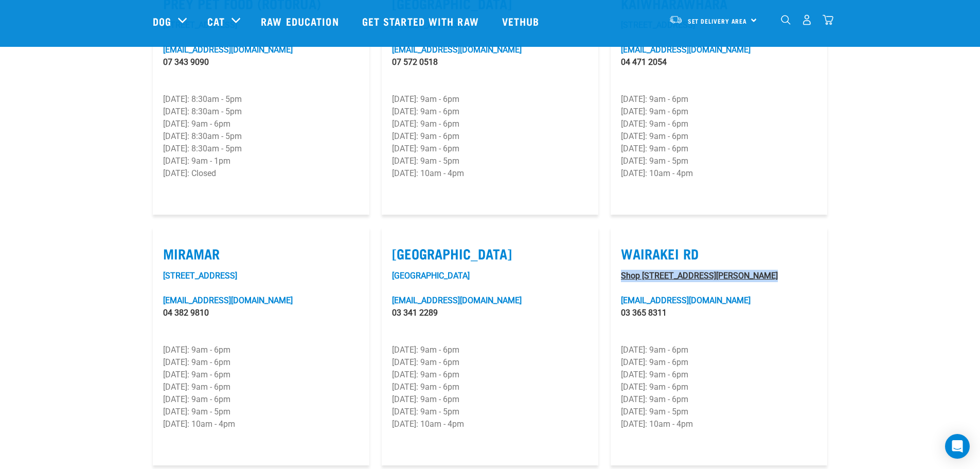 The image size is (980, 469). I want to click on label: Wairakei Rd, so click(718, 253).